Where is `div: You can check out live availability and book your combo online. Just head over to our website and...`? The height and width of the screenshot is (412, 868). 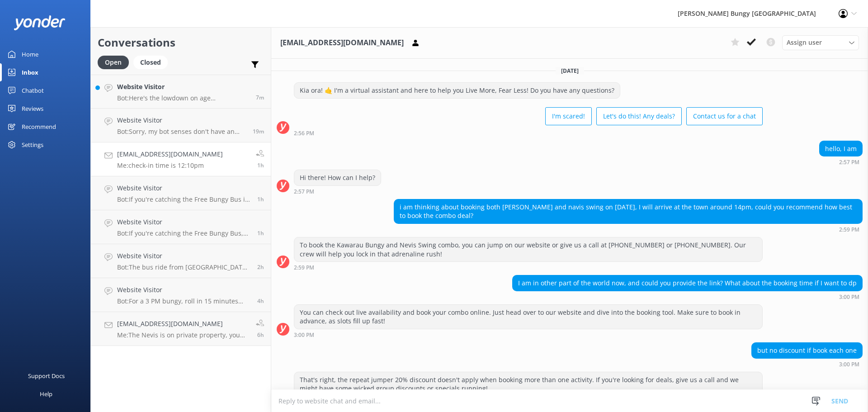
div: You can check out live availability and book your combo online. Just head over to our website and... is located at coordinates (528, 317).